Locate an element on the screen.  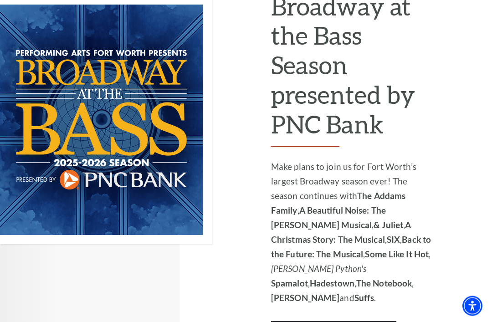
div: Accessibility Menu is located at coordinates (472, 306).